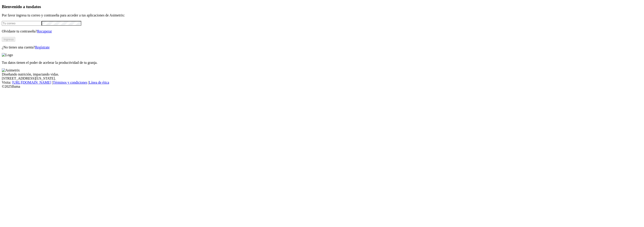  Describe the element at coordinates (36, 7) in the screenshot. I see `span: datos` at that location.